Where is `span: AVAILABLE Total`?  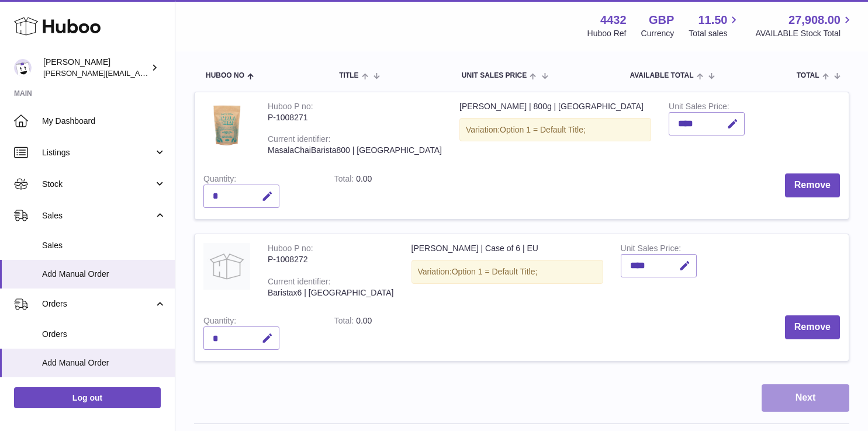
span: AVAILABLE Total is located at coordinates (661, 75).